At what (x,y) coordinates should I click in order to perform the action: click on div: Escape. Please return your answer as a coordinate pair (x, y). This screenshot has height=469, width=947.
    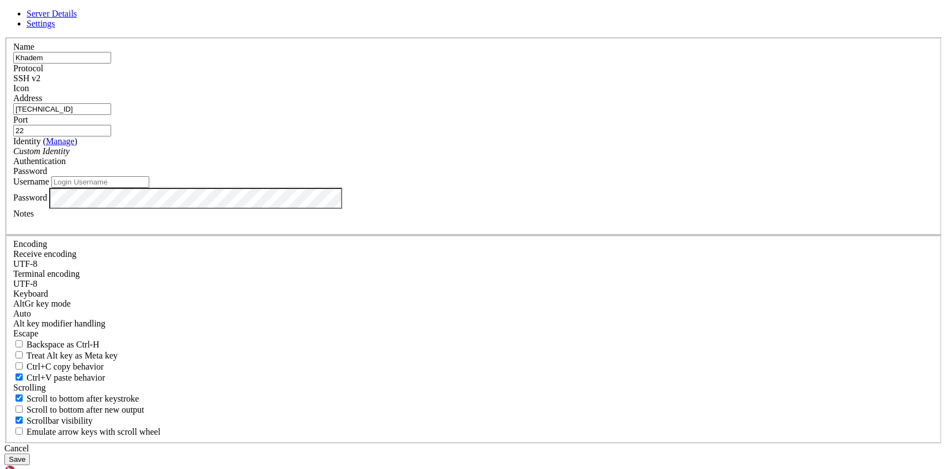
    Looking at the image, I should click on (473, 334).